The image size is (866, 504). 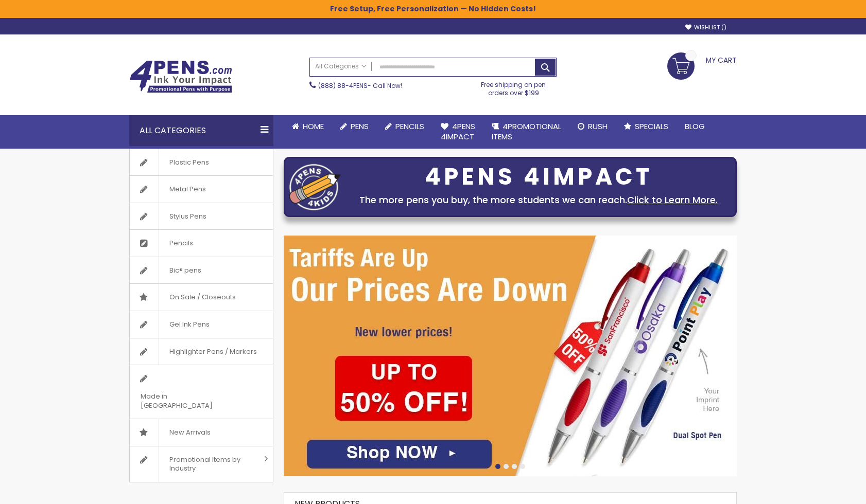 What do you see at coordinates (360, 86) in the screenshot?
I see `span: - Call Now!` at bounding box center [360, 86].